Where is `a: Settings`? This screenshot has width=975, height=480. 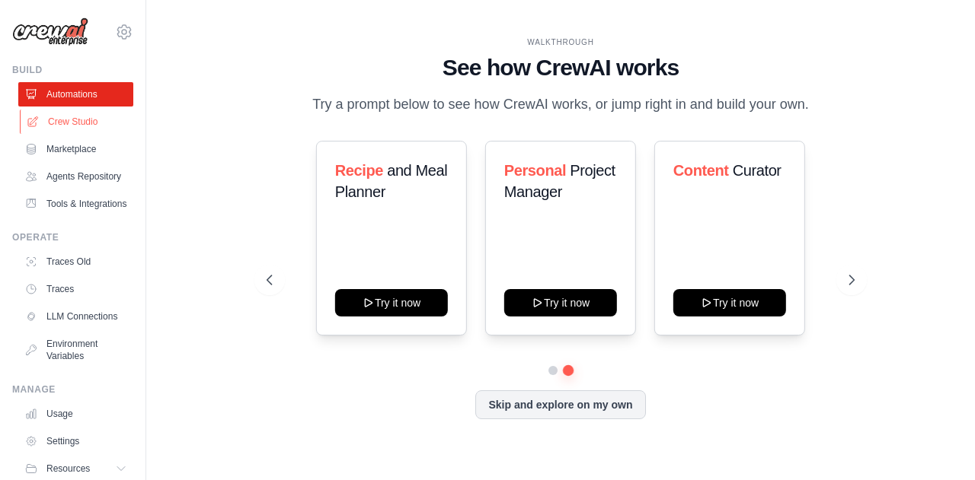
a: Settings is located at coordinates (75, 442).